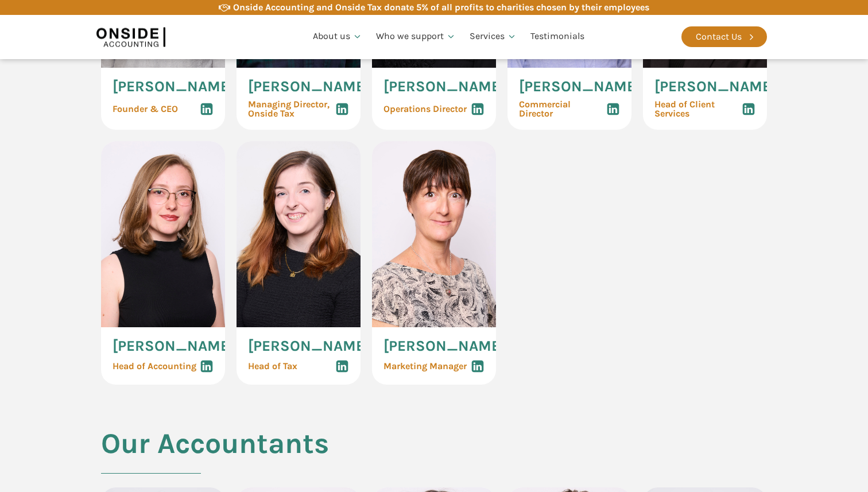 The height and width of the screenshot is (492, 868). What do you see at coordinates (215, 457) in the screenshot?
I see `h2: Our Accountants` at bounding box center [215, 457].